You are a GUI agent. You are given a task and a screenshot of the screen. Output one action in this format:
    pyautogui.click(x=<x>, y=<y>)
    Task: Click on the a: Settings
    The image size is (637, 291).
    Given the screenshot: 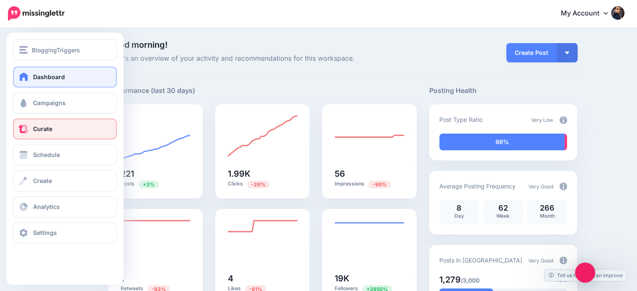 What is the action you would take?
    pyautogui.click(x=65, y=233)
    